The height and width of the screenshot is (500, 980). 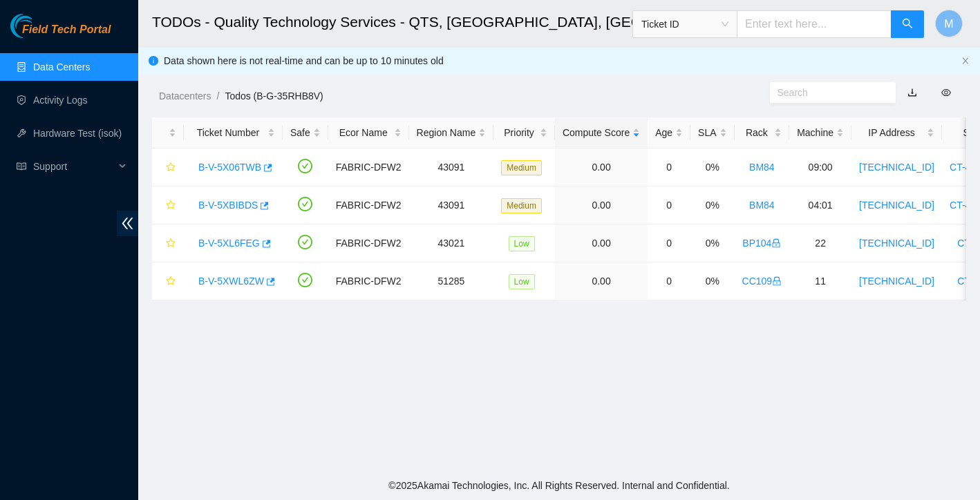 I want to click on a: Datacenters, so click(x=185, y=96).